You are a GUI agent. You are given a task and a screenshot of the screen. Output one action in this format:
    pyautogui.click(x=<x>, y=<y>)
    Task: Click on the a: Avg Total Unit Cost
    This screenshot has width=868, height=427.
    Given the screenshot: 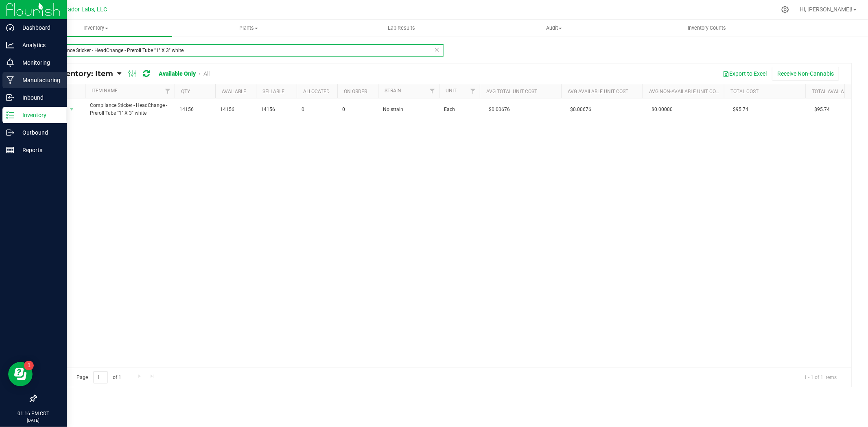 What is the action you would take?
    pyautogui.click(x=512, y=92)
    